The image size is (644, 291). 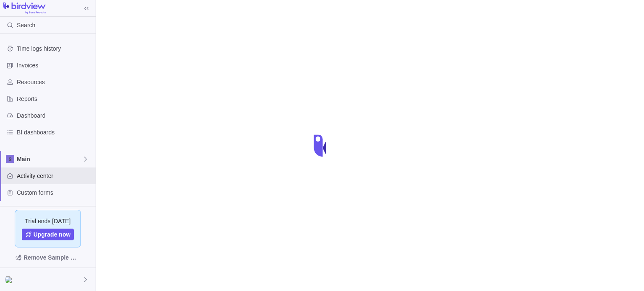 I want to click on span: Time logs history, so click(x=55, y=49).